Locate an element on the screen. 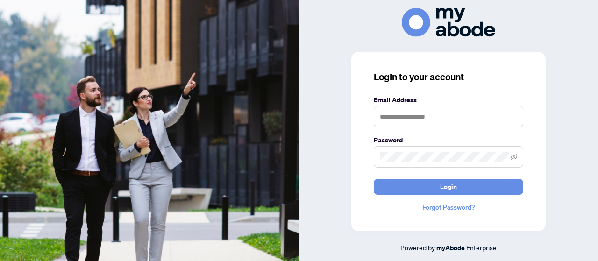 This screenshot has width=598, height=261. a: myAbode is located at coordinates (450, 248).